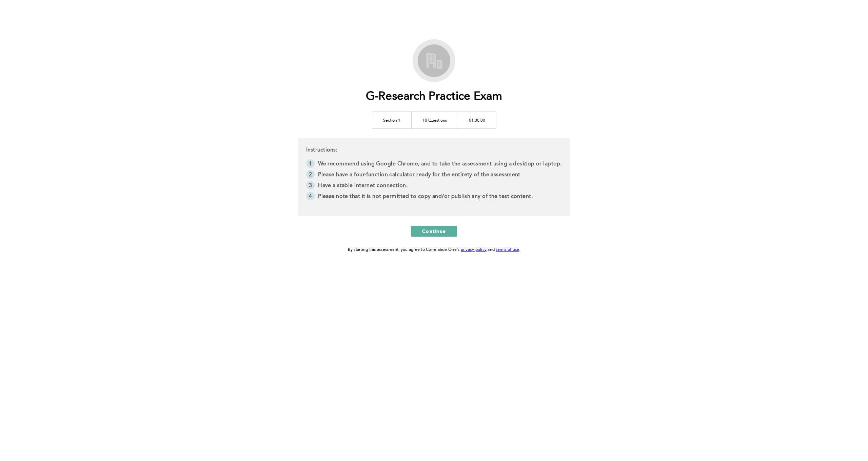 The height and width of the screenshot is (461, 868). Describe the element at coordinates (434, 231) in the screenshot. I see `button: Continue` at that location.